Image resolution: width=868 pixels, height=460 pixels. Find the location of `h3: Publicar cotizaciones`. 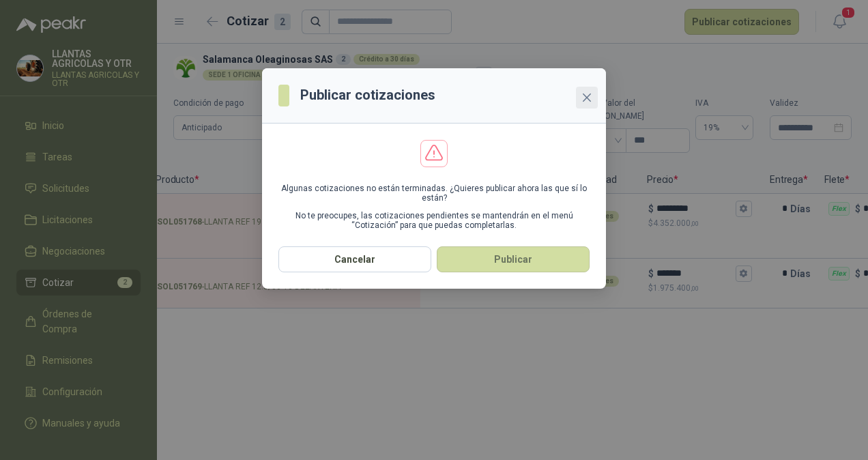

h3: Publicar cotizaciones is located at coordinates (368, 95).